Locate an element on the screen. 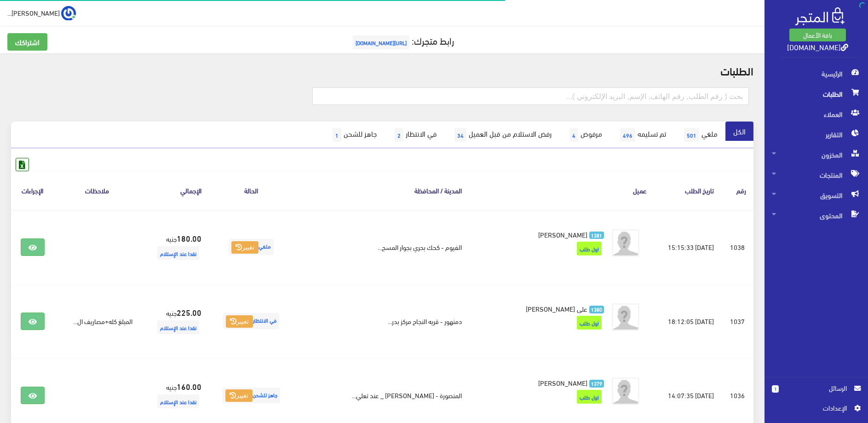 The height and width of the screenshot is (423, 868). span: الطلبات is located at coordinates (816, 94).